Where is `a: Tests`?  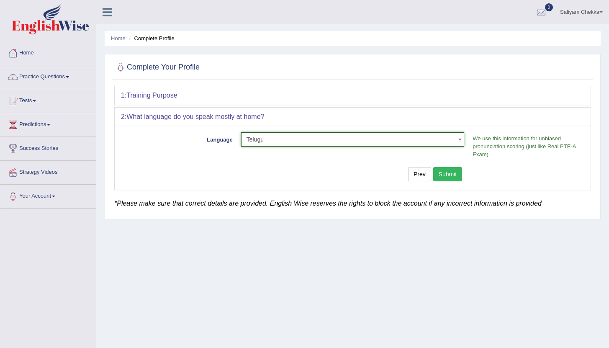 a: Tests is located at coordinates (48, 100).